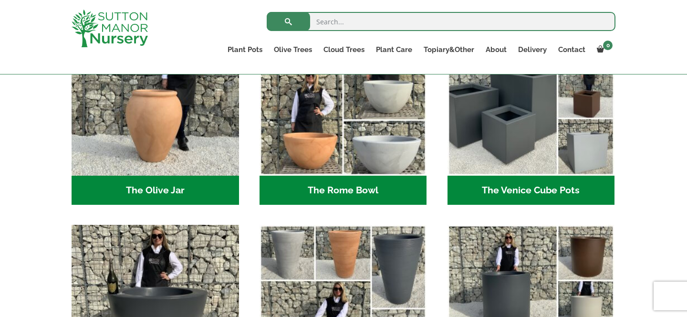  What do you see at coordinates (603, 50) in the screenshot?
I see `a: 0` at bounding box center [603, 50].